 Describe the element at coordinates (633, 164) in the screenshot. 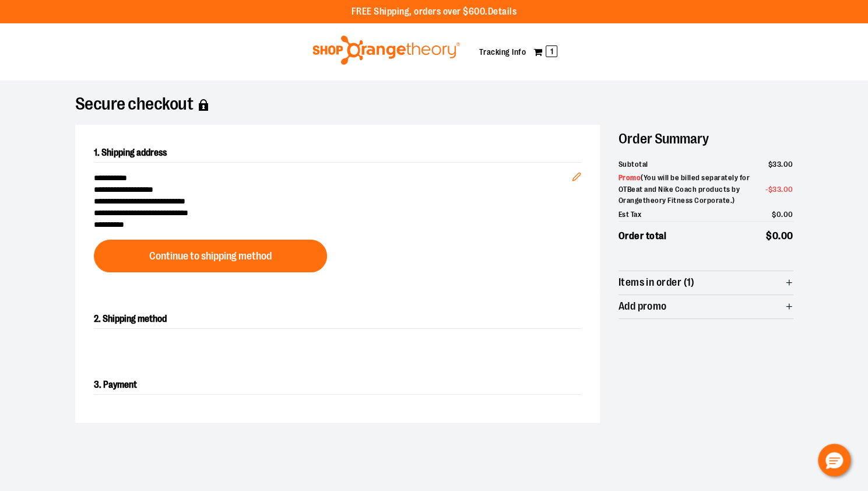

I see `span: Subtotal` at that location.